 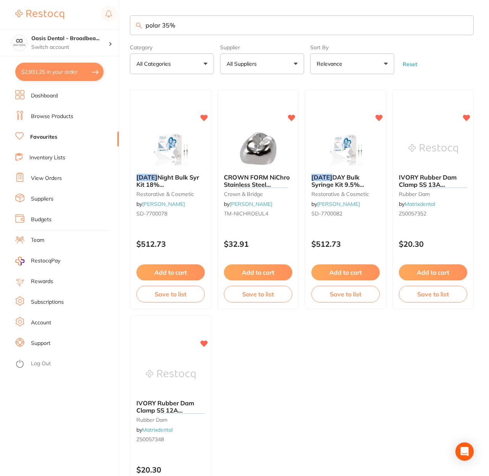 I want to click on span: SD-7700078, so click(x=152, y=214).